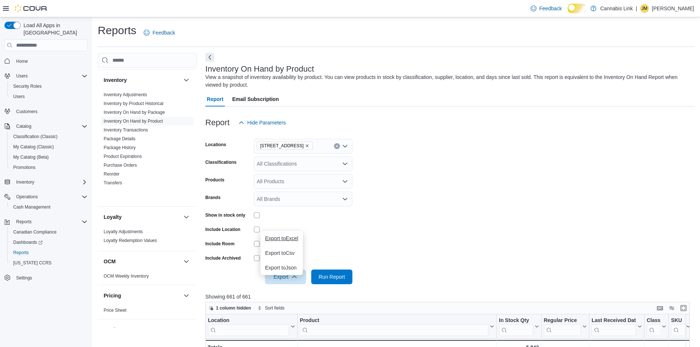 The height and width of the screenshot is (347, 700). Describe the element at coordinates (130, 241) in the screenshot. I see `a: Loyalty Redemption Values` at that location.